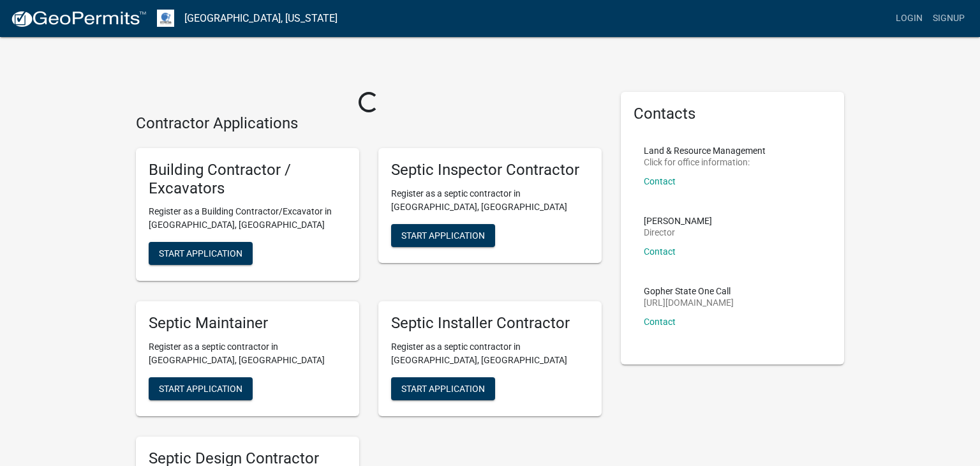 This screenshot has height=466, width=980. I want to click on p: Director, so click(678, 232).